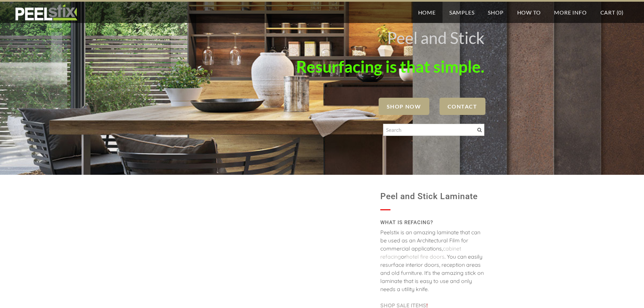  What do you see at coordinates (570, 12) in the screenshot?
I see `a: More Info` at bounding box center [570, 12].